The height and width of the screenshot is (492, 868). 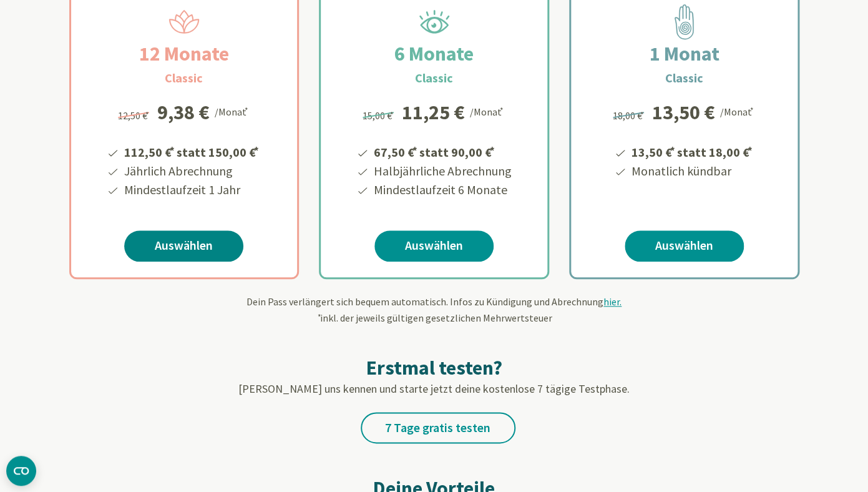 What do you see at coordinates (442, 190) in the screenshot?
I see `li: Mindestlaufzeit 6 Monate` at bounding box center [442, 190].